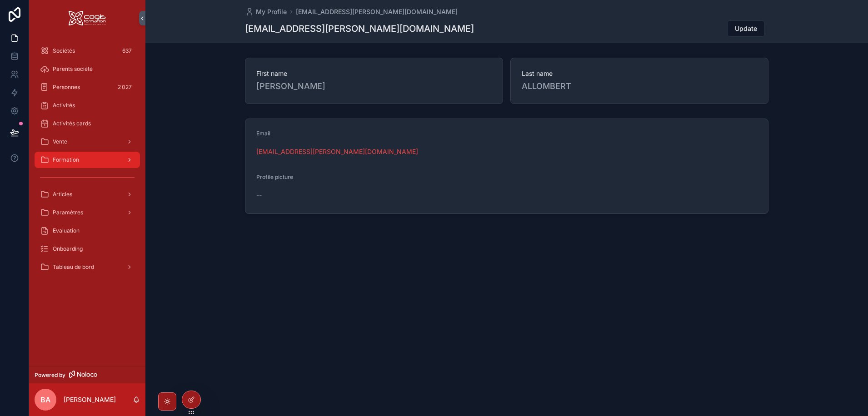  What do you see at coordinates (745, 28) in the screenshot?
I see `span: Update` at bounding box center [745, 28].